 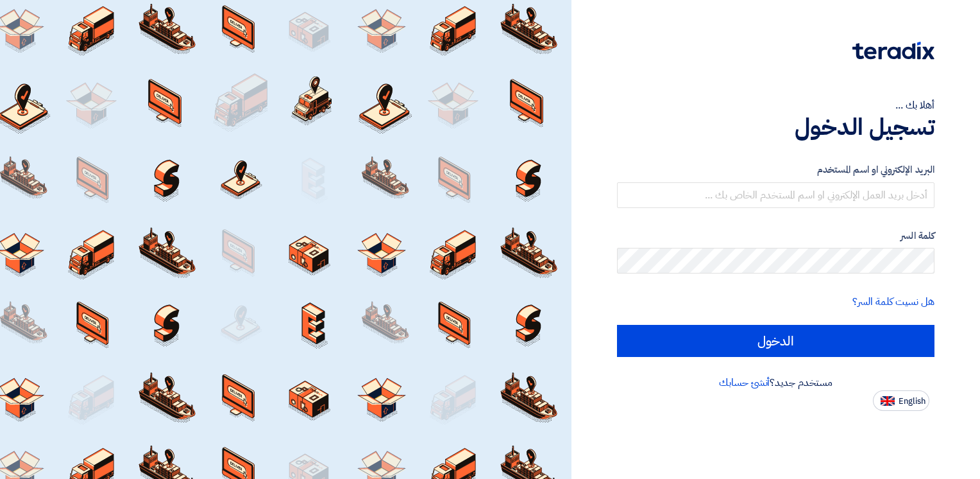 What do you see at coordinates (776, 195) in the screenshot?
I see `input: أدخل بريد العمل الإلكتروني او اسم المستخدم الخاص بك ...` at bounding box center [776, 195].